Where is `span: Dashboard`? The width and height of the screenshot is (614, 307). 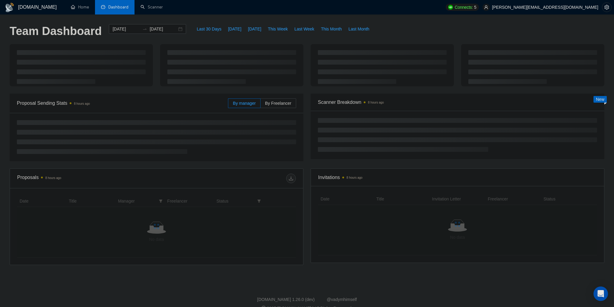
span: Dashboard is located at coordinates (118, 7).